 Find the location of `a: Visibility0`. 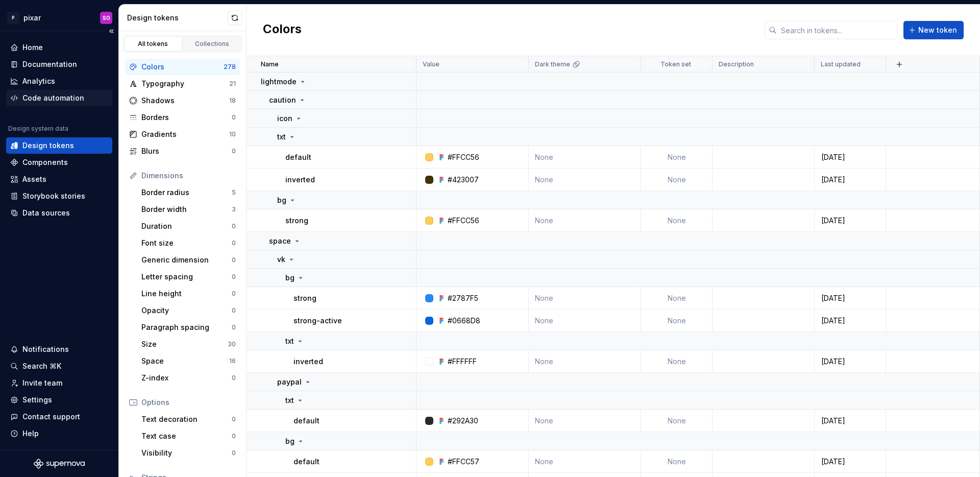

a: Visibility0 is located at coordinates (188, 453).